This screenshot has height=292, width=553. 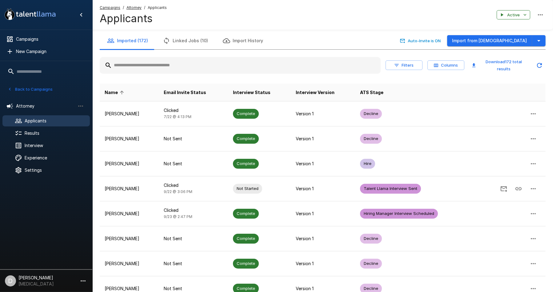 What do you see at coordinates (178, 216) in the screenshot?
I see `span: 9/23 @ 2:47 PM` at bounding box center [178, 216].